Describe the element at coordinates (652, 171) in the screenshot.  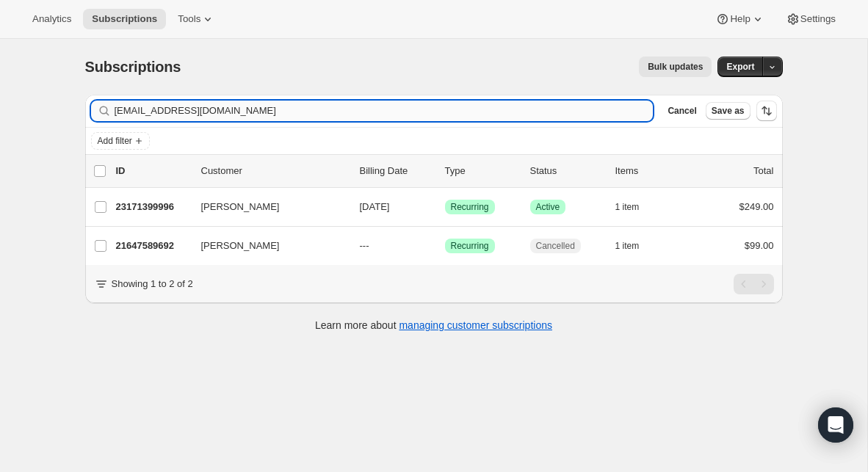
I see `div: Items` at that location.